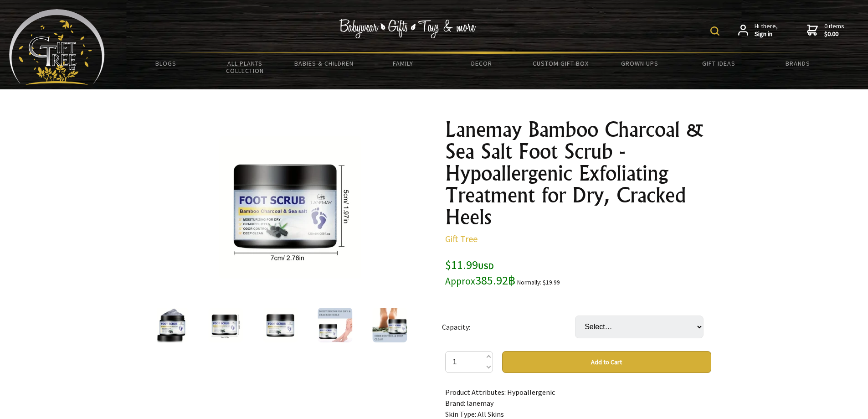 This screenshot has height=419, width=868. What do you see at coordinates (561, 63) in the screenshot?
I see `a: Custom Gift Box` at bounding box center [561, 63].